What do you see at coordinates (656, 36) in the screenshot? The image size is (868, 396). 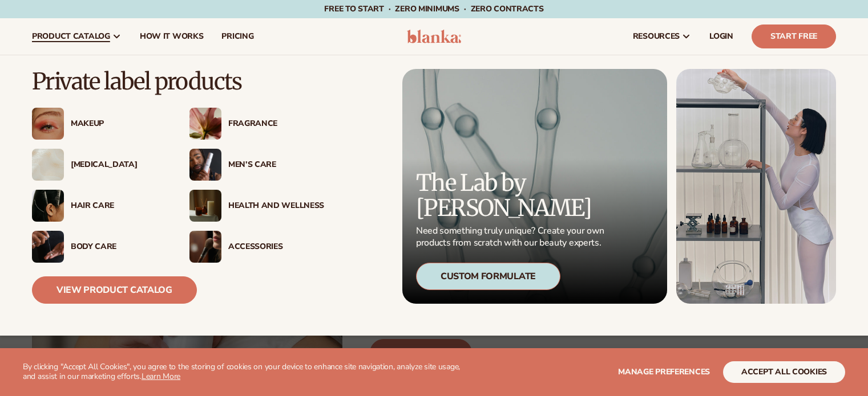 I see `span: resources` at bounding box center [656, 36].